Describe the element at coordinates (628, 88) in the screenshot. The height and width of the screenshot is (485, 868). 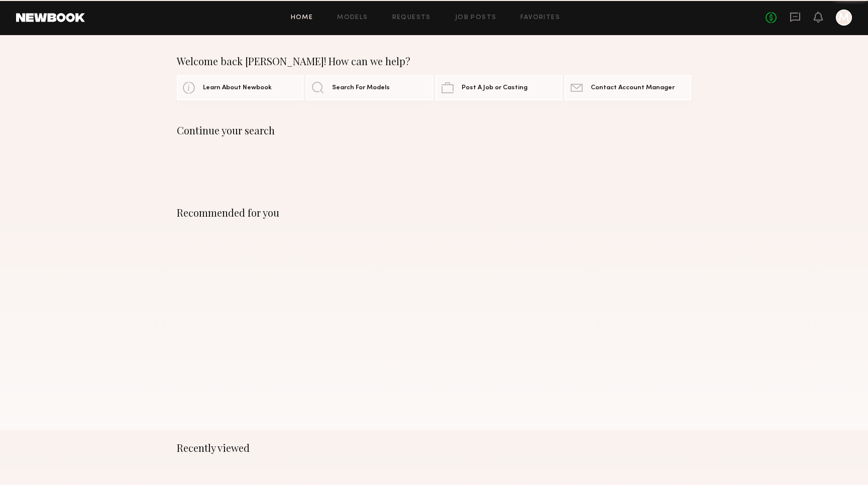
I see `a: Contact Account Manager` at that location.